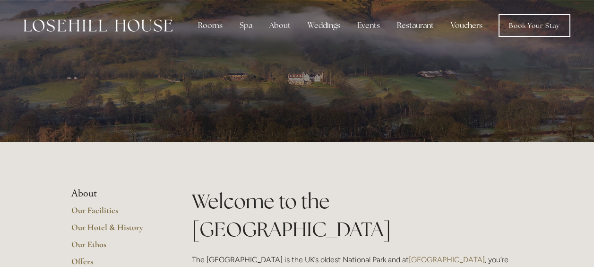 This screenshot has height=267, width=594. What do you see at coordinates (280, 26) in the screenshot?
I see `div: About` at bounding box center [280, 26].